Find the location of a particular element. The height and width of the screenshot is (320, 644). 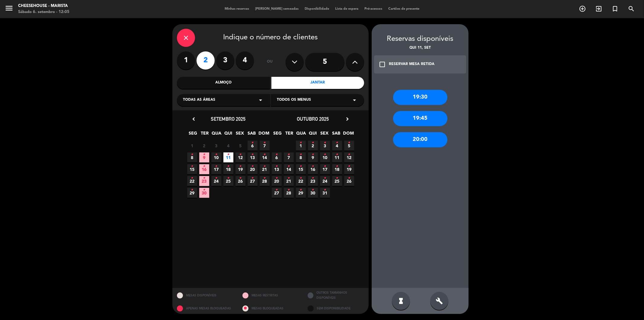

i: menu is located at coordinates (9, 8).